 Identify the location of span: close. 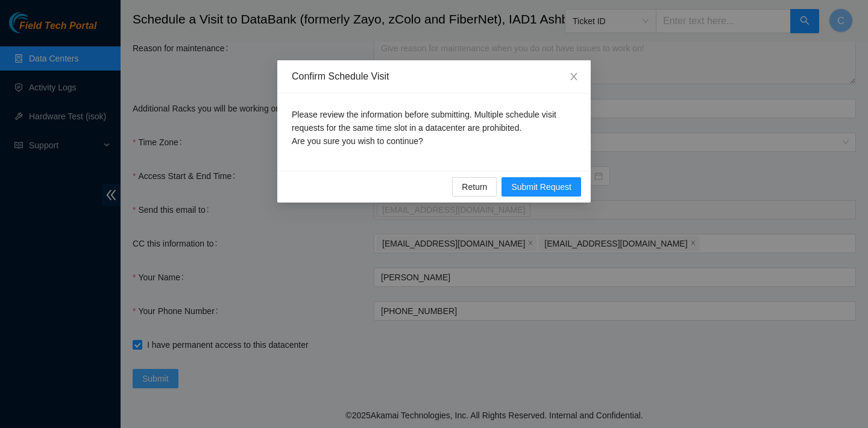
(574, 77).